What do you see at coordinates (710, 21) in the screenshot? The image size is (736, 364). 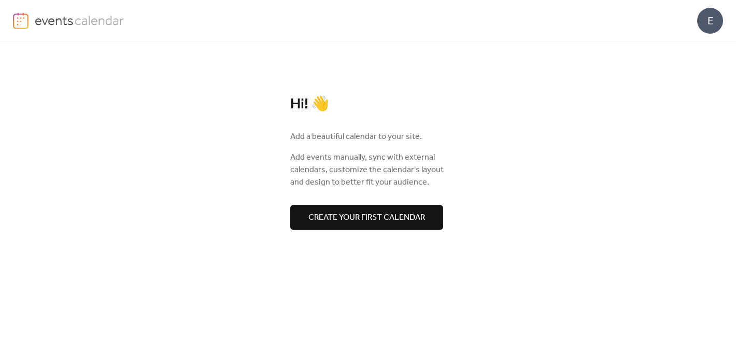 I see `div: E` at bounding box center [710, 21].